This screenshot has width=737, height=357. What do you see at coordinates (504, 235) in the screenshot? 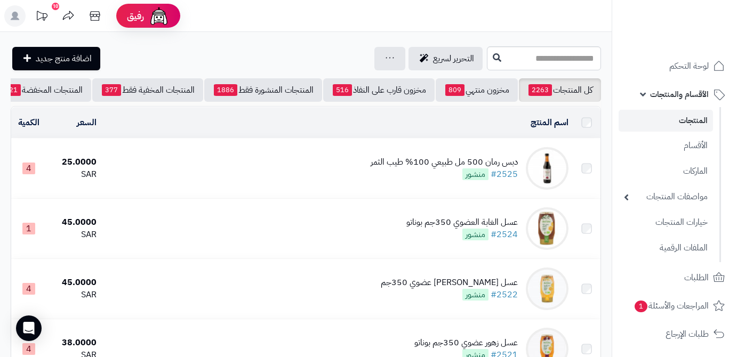
I see `a: #2524` at bounding box center [504, 235].